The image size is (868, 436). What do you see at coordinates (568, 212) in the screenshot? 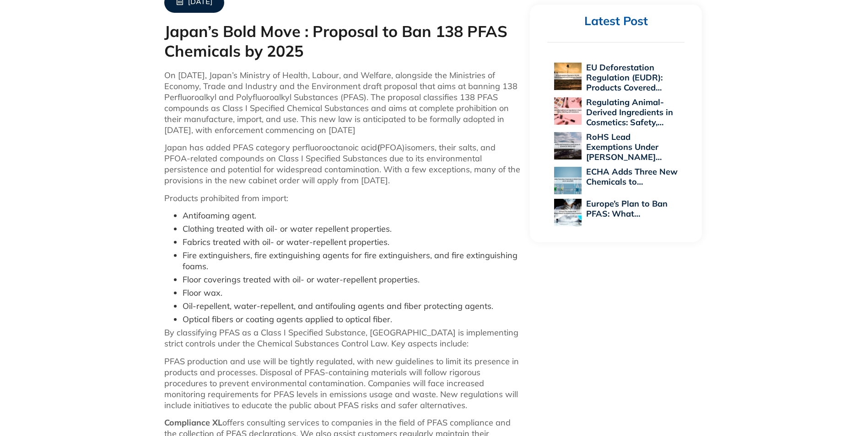
I see `img: Europe’s Plan to Ban PFAS: What It Means for Industry and Consumers` at bounding box center [568, 212].